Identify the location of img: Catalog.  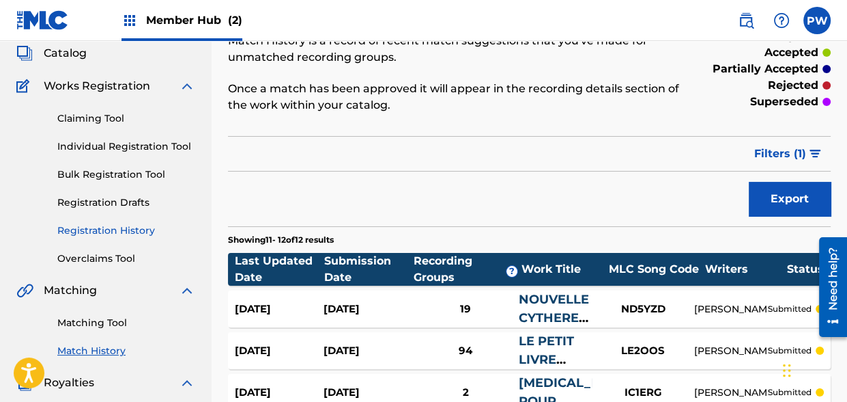
(25, 53).